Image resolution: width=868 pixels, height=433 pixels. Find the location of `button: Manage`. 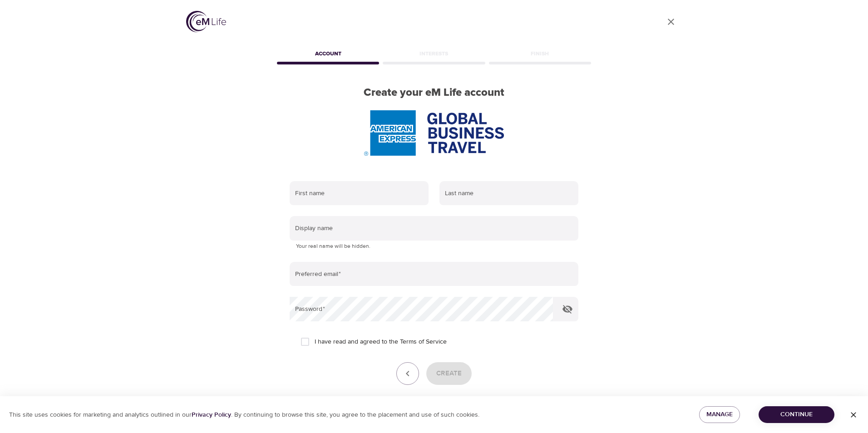

button: Manage is located at coordinates (719, 414).